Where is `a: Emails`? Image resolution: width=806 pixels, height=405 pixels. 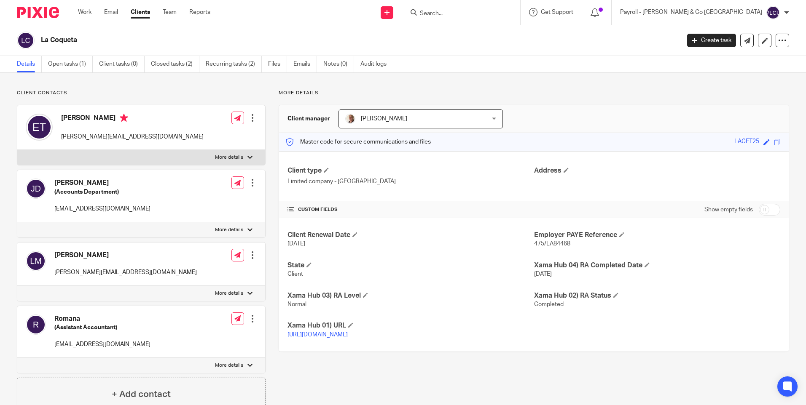
a: Emails is located at coordinates (305, 64).